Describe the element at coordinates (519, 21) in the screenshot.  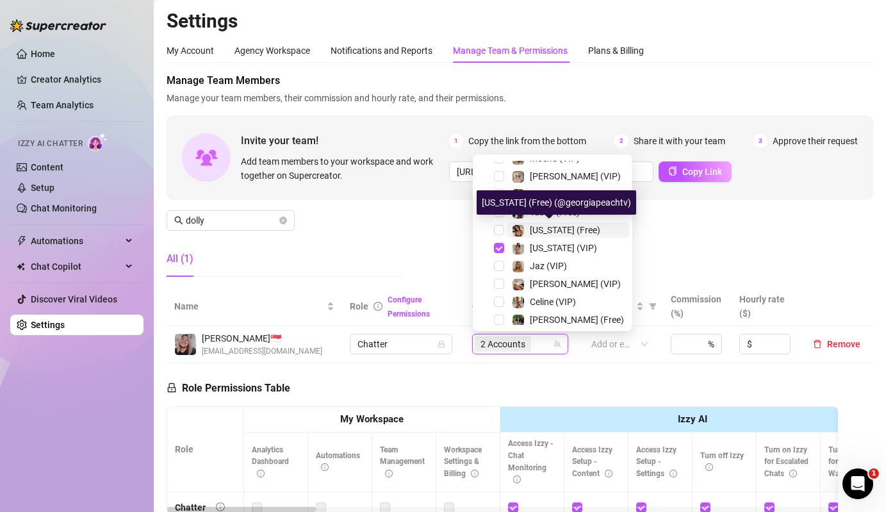
I see `h2: Settings` at that location.